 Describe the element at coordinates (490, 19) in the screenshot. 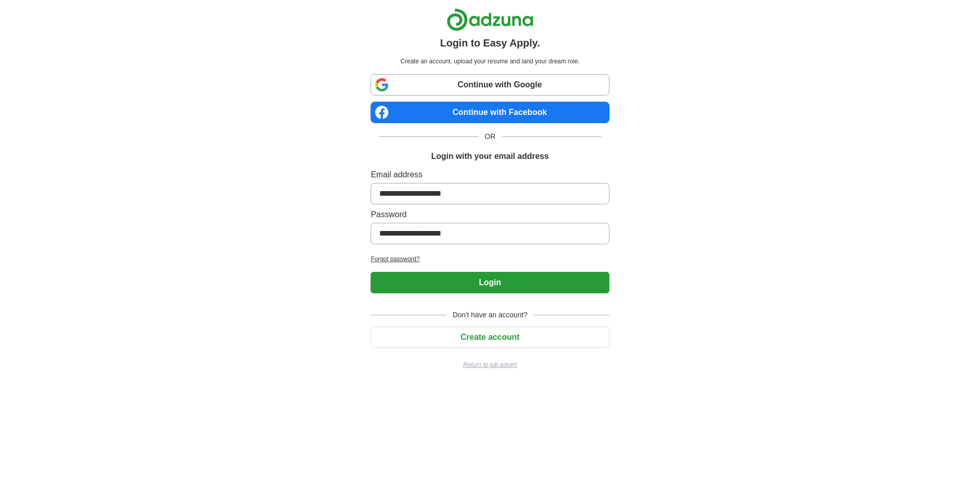

I see `img: Adzuna logo` at that location.